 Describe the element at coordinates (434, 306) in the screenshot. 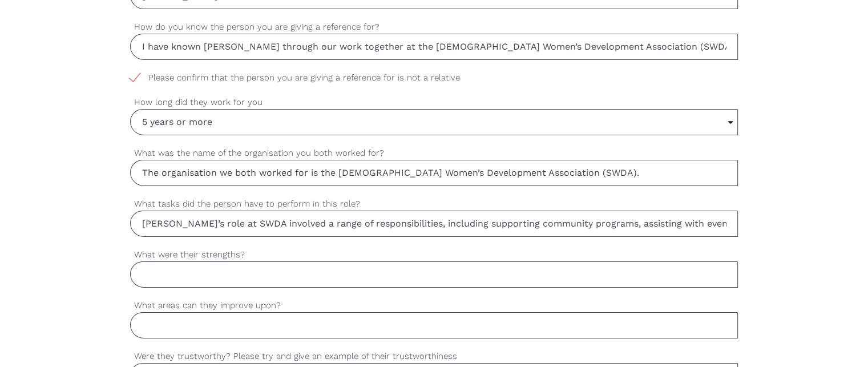

I see `label: What areas can they improve upon?` at that location.